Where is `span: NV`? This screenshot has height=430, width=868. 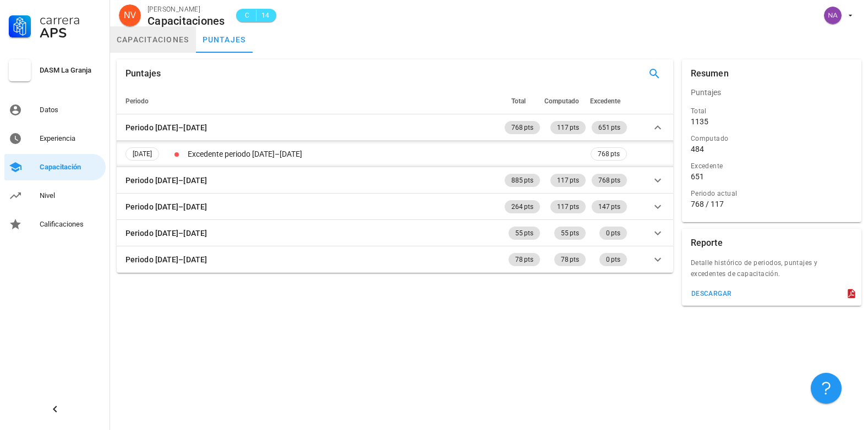 span: NV is located at coordinates (130, 15).